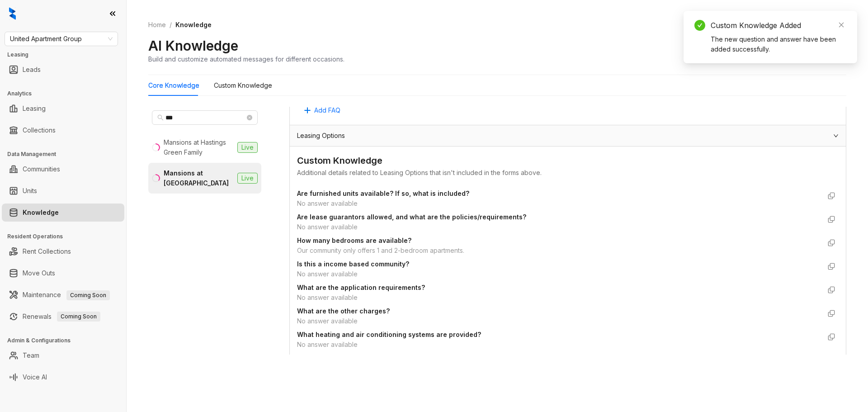 This screenshot has width=868, height=412. Describe the element at coordinates (842, 25) in the screenshot. I see `a: Close` at that location.